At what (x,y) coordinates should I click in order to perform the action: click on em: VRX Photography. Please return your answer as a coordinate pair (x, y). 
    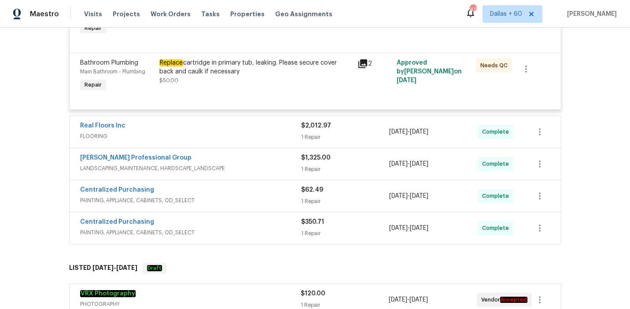
    Looking at the image, I should click on (108, 294).